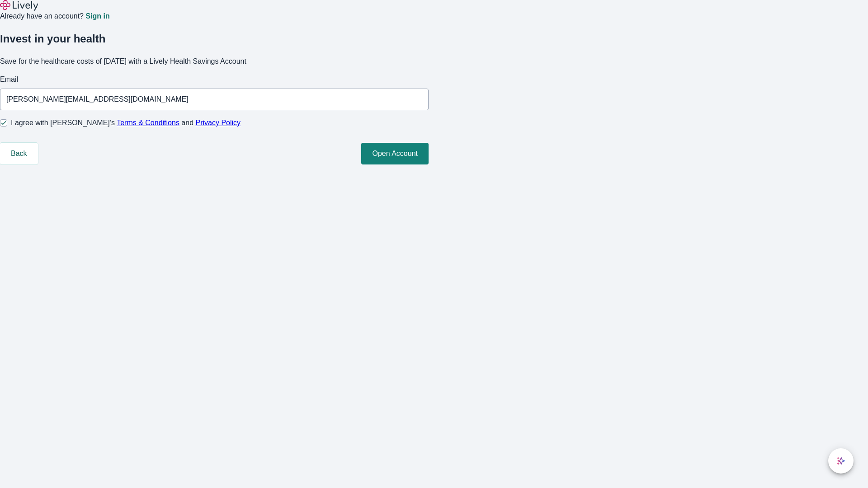  What do you see at coordinates (841, 461) in the screenshot?
I see `svg: Lively AI Assistant` at bounding box center [841, 461].